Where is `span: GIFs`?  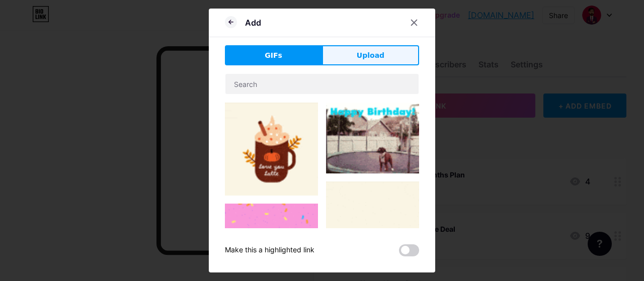
span: GIFs is located at coordinates (273, 55).